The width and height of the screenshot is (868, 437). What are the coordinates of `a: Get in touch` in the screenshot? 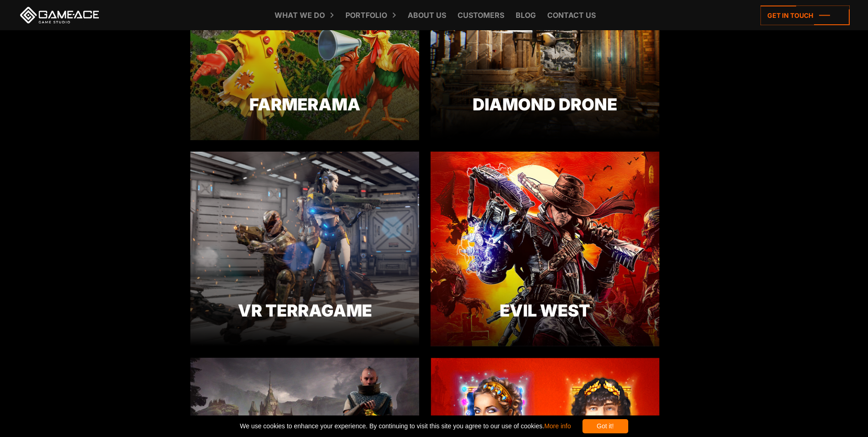 It's located at (805, 15).